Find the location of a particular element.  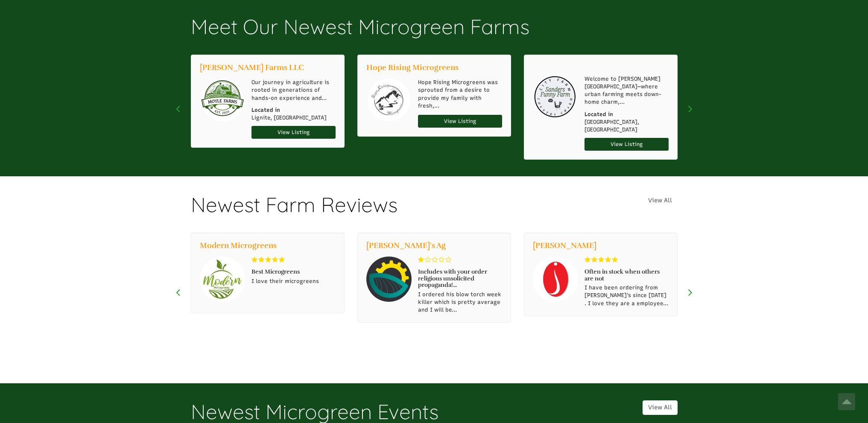

p: Hope Rising Microgreens was sprouted from a desire to provide my family with fresh,... is located at coordinates (460, 94).